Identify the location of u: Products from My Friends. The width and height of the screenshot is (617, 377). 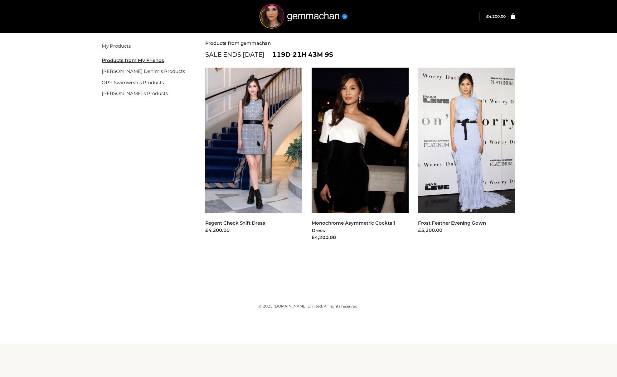
(133, 60).